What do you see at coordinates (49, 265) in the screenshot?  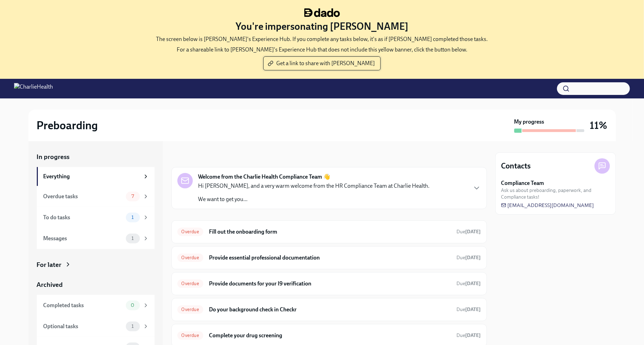 I see `div: For later` at bounding box center [49, 265].